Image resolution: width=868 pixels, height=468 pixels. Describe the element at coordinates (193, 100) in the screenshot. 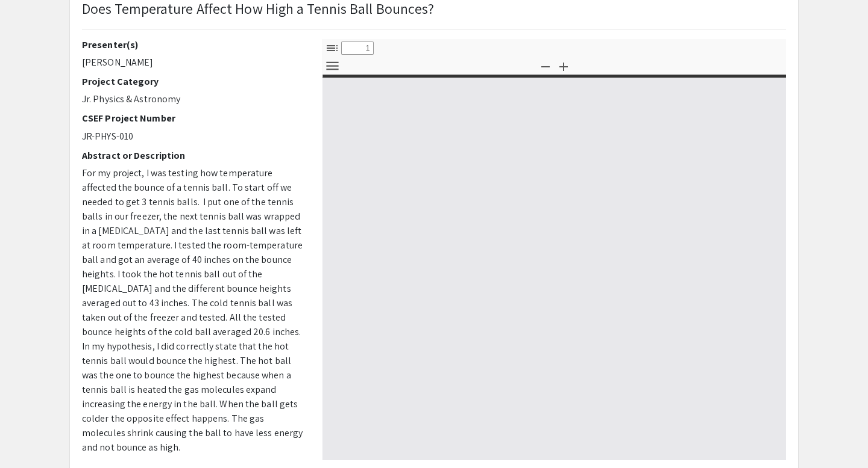

I see `p: Jr. Physics & Astronomy` at that location.